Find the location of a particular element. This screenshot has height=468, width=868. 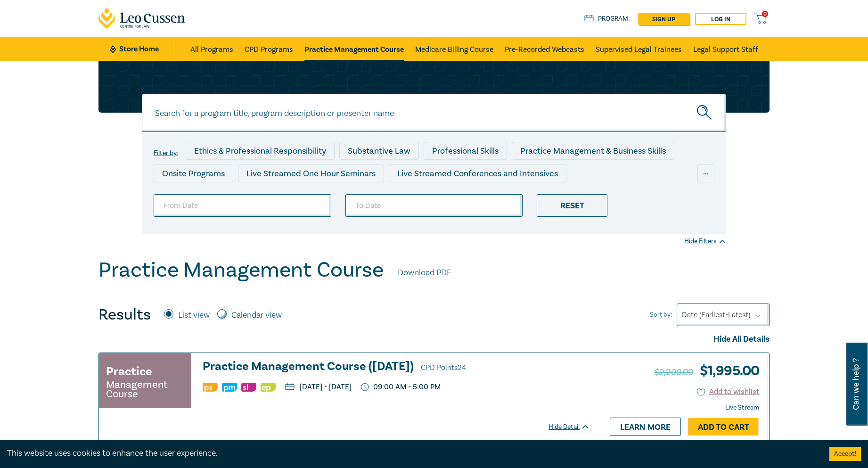

div: Live Streamed Conferences and Intensives is located at coordinates (477, 173).